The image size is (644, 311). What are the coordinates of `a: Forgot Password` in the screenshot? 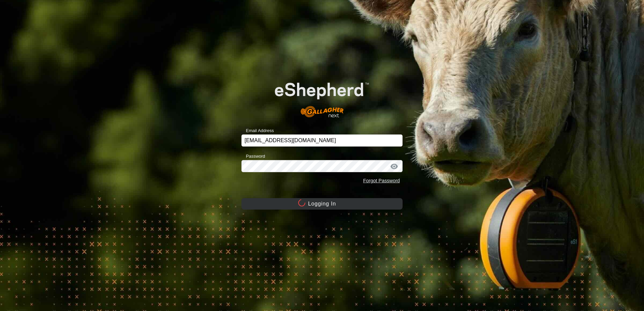 It's located at (381, 180).